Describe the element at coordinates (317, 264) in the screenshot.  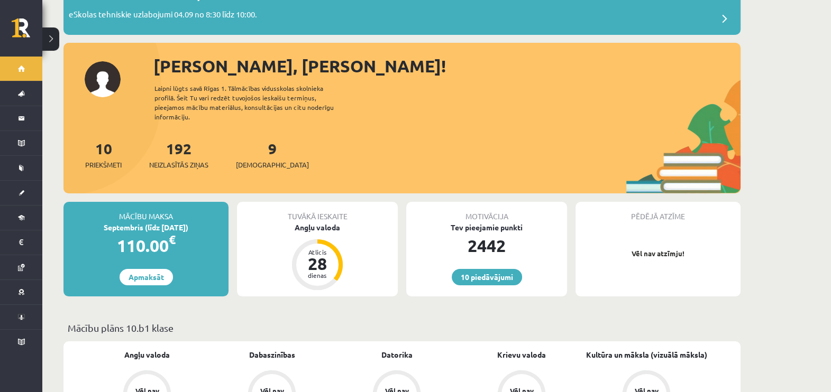
I see `div: 28` at that location.